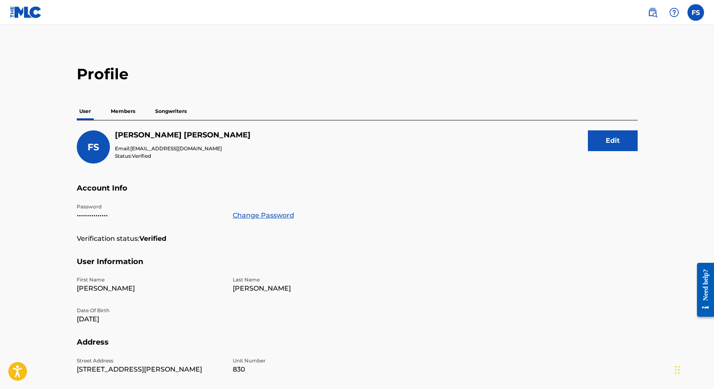 The height and width of the screenshot is (389, 714). What do you see at coordinates (306, 361) in the screenshot?
I see `p: Unit Number` at bounding box center [306, 361].